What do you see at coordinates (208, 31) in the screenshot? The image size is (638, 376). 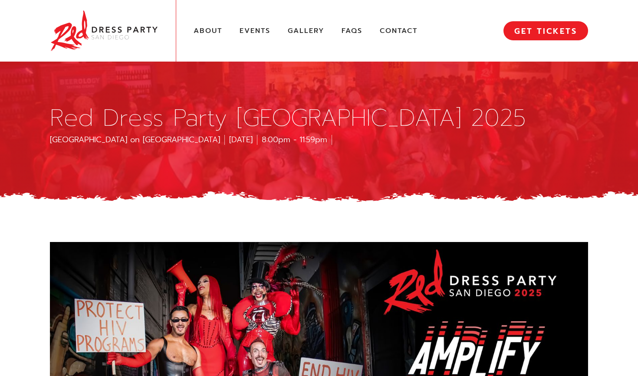 I see `a: About` at bounding box center [208, 31].